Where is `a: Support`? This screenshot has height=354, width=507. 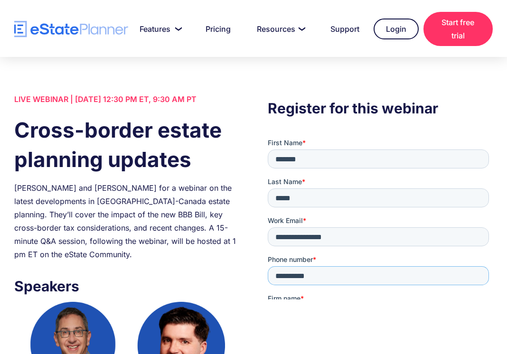
a: Support is located at coordinates (344, 29).